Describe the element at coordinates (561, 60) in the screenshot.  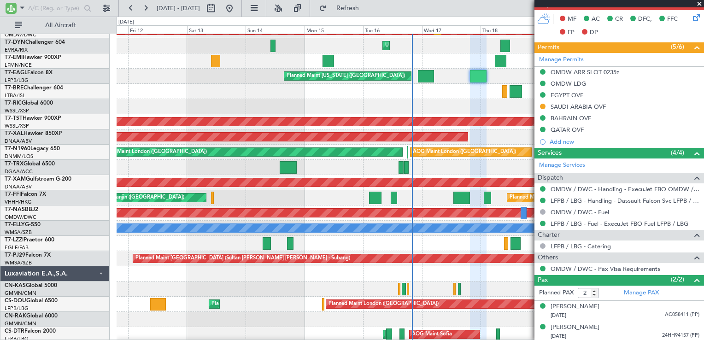
I see `a: Manage Permits` at that location.